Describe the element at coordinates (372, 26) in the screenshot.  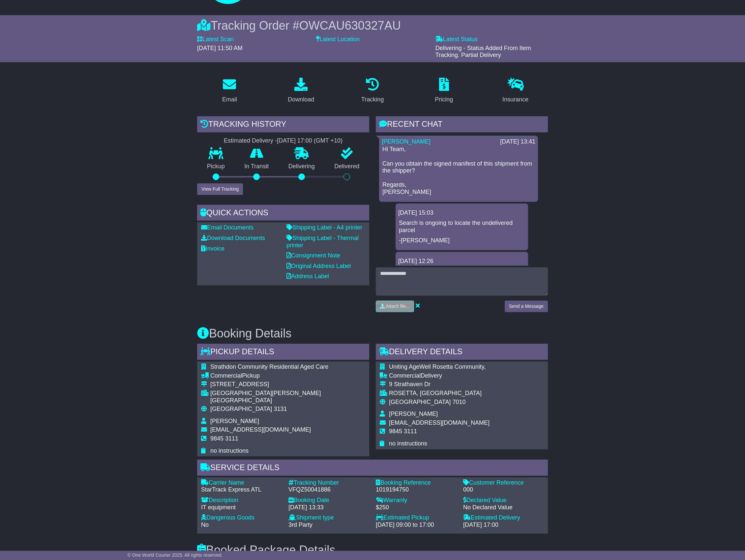
I see `div: Tracking Order #` at that location.